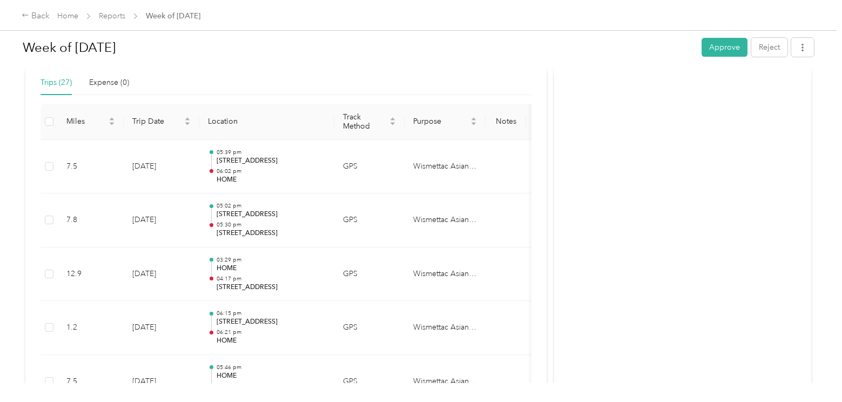 This screenshot has height=402, width=842. What do you see at coordinates (724, 47) in the screenshot?
I see `button: Approve` at bounding box center [724, 47].